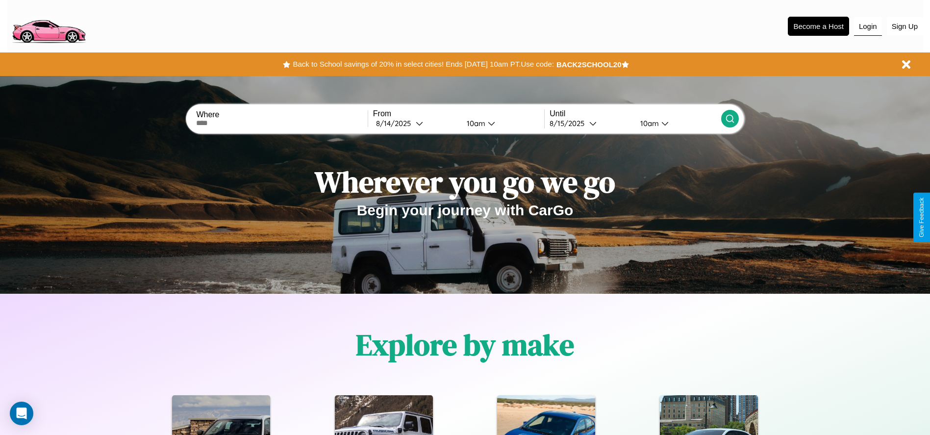 The image size is (930, 435). I want to click on div: Give Feedback, so click(922, 217).